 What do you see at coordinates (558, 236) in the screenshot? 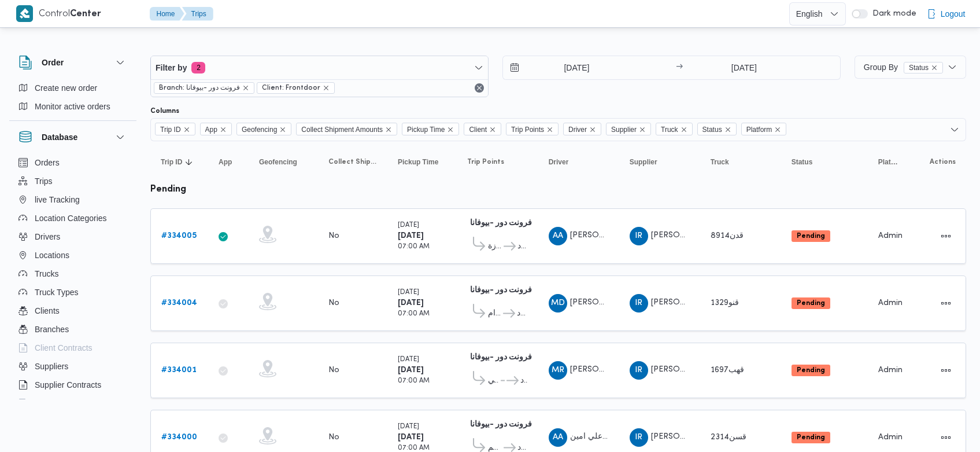
I see `div: Ashraf Abadalbsir Abadalbsir Khidhuir` at bounding box center [558, 236].